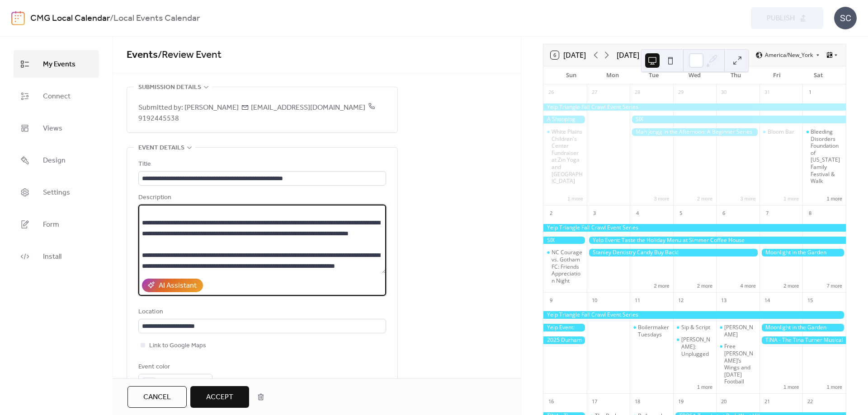 The width and height of the screenshot is (868, 415). Describe the element at coordinates (571, 75) in the screenshot. I see `div: Sun` at that location.